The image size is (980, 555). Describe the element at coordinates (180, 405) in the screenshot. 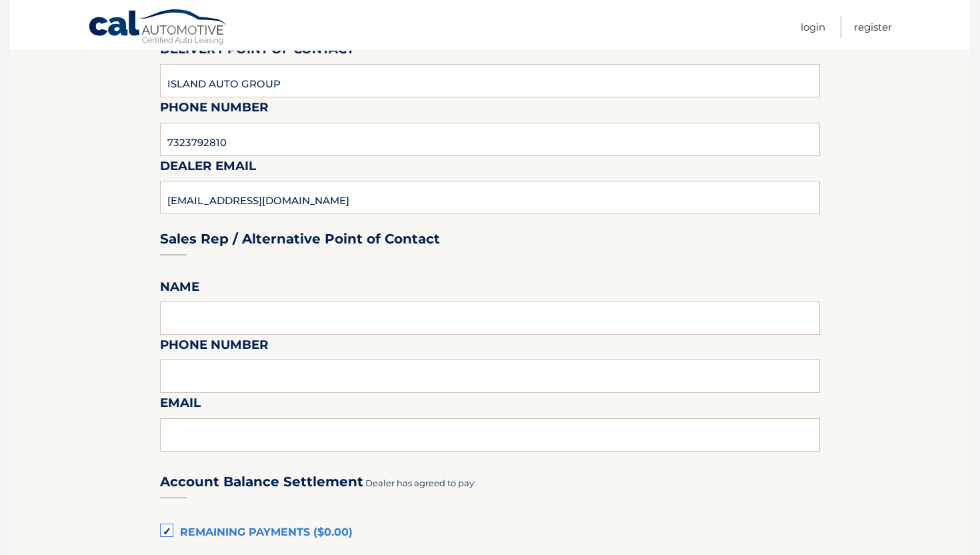

I see `label: Email` at that location.